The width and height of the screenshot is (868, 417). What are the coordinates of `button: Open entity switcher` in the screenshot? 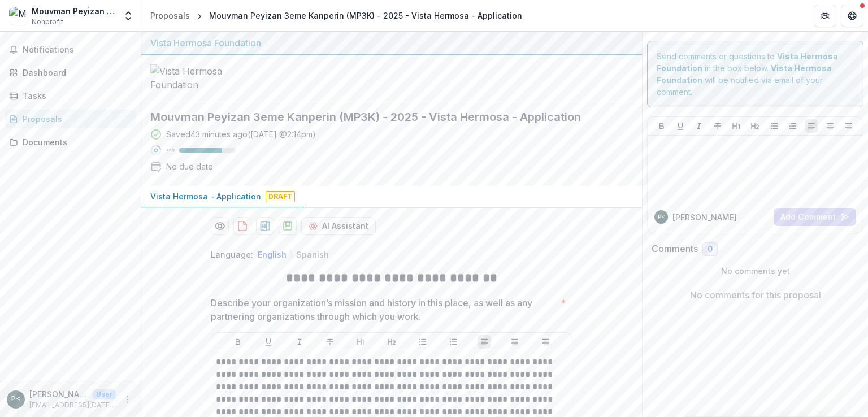 It's located at (129, 16).